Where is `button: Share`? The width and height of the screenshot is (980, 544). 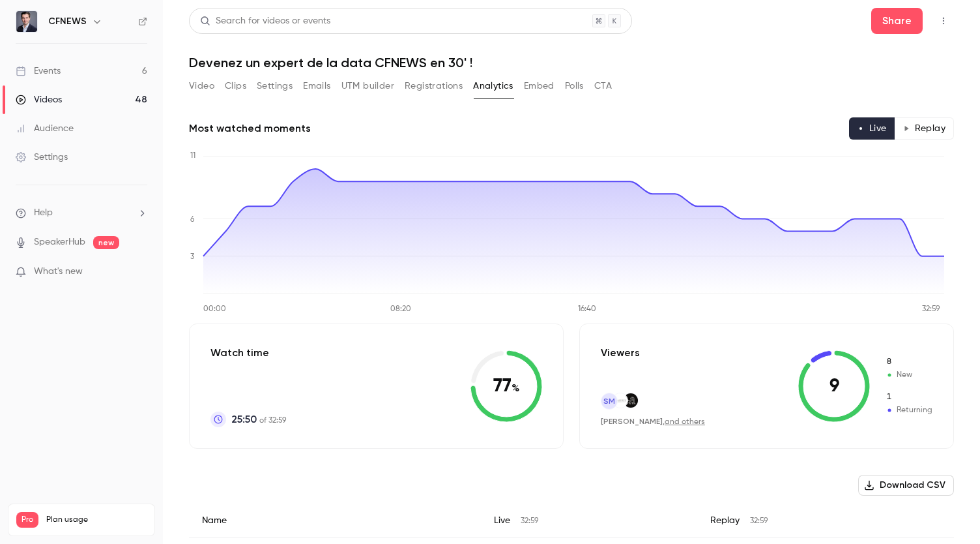 button: Share is located at coordinates (897, 21).